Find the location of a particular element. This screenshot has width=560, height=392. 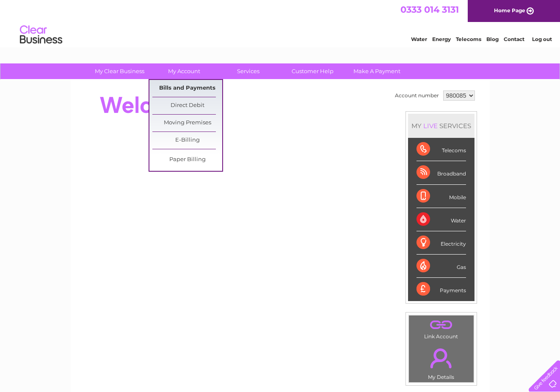

div: Water is located at coordinates (441, 219).